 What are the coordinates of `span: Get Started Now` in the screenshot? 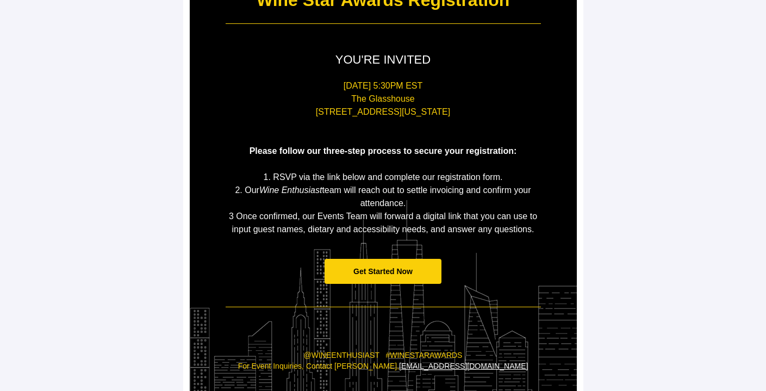 It's located at (383, 271).